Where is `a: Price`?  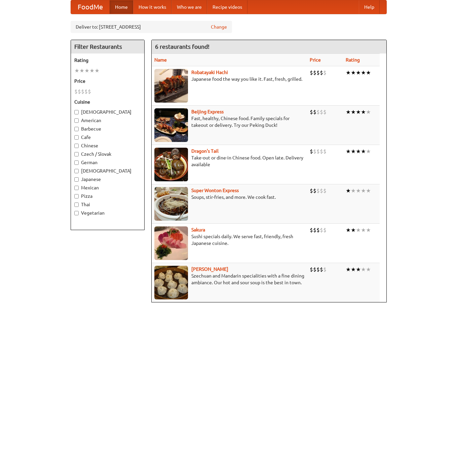
a: Price is located at coordinates (315, 60).